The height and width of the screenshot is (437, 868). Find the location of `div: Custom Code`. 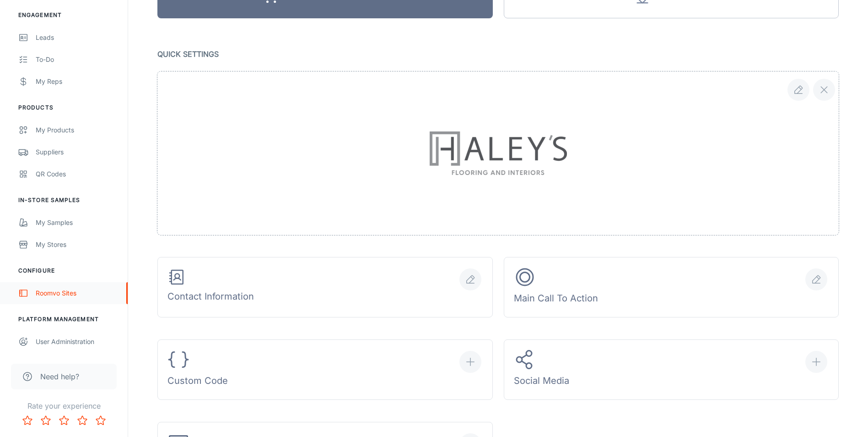

div: Custom Code is located at coordinates (198, 369).